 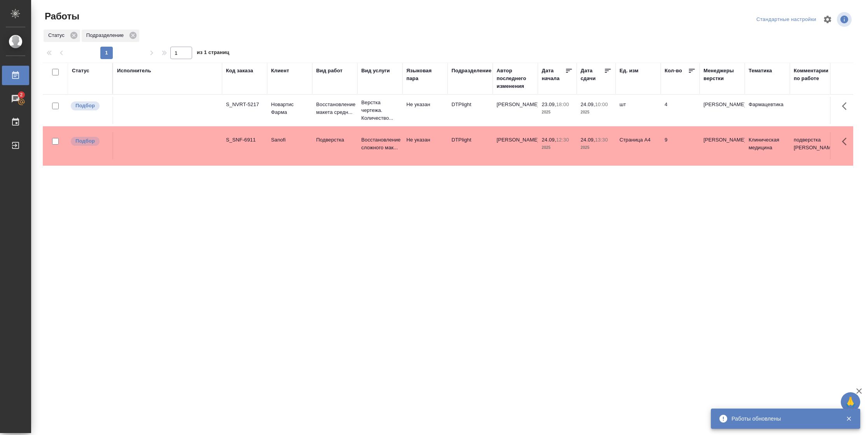 I want to click on p: 13:30, so click(x=601, y=139).